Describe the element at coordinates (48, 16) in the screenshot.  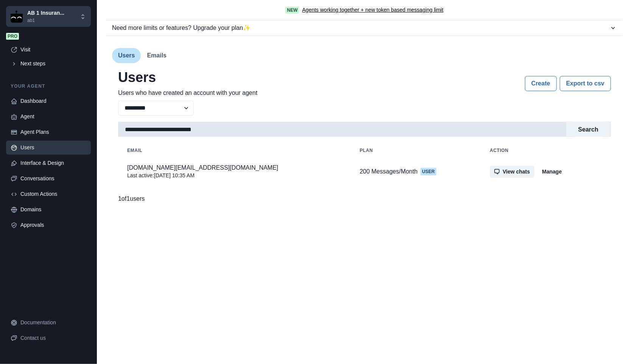
I see `button: Chakra UIAB 1 Insuran...ab1` at that location.